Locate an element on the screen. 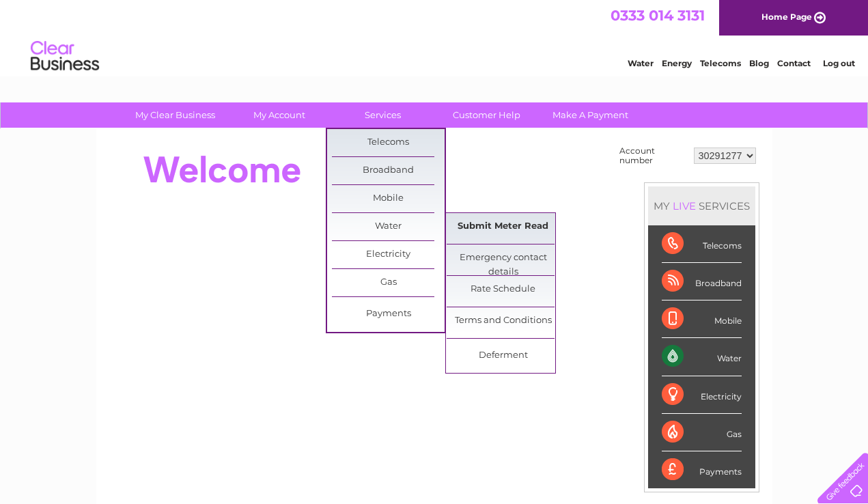 The image size is (868, 504). div: Mobile is located at coordinates (701, 319).